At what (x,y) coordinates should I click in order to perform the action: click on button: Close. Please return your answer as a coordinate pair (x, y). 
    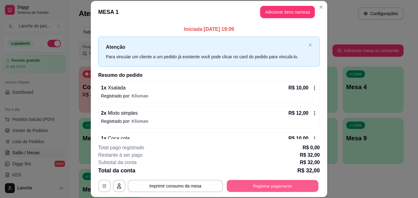
    Looking at the image, I should click on (321, 7).